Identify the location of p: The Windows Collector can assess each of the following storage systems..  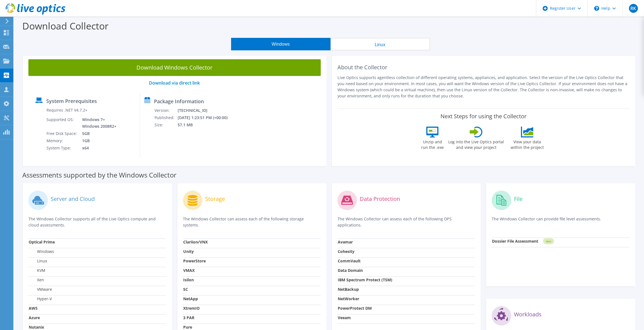
(252, 222).